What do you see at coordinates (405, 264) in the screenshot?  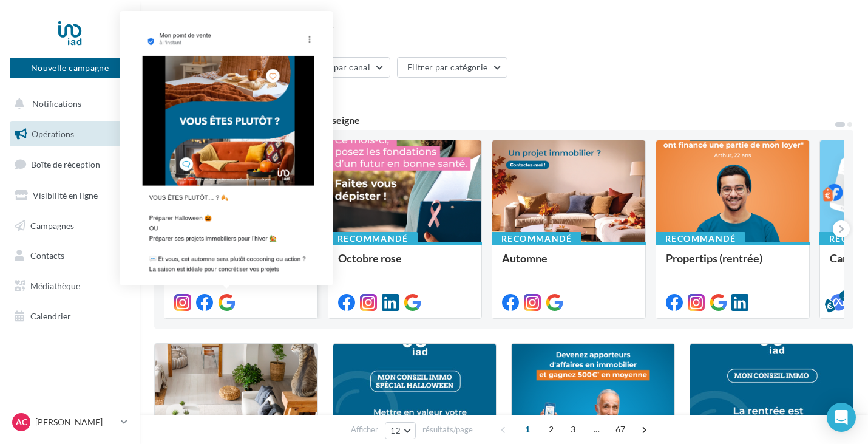 I see `div: Octobre rose` at bounding box center [405, 264].